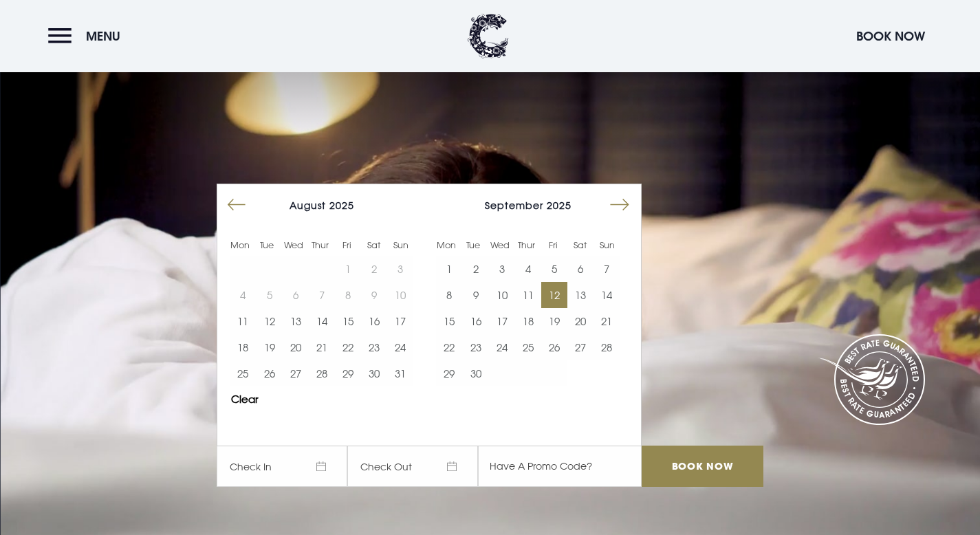 This screenshot has height=535, width=980. I want to click on td: Choose Friday, September 12, 2025 as your start date., so click(554, 295).